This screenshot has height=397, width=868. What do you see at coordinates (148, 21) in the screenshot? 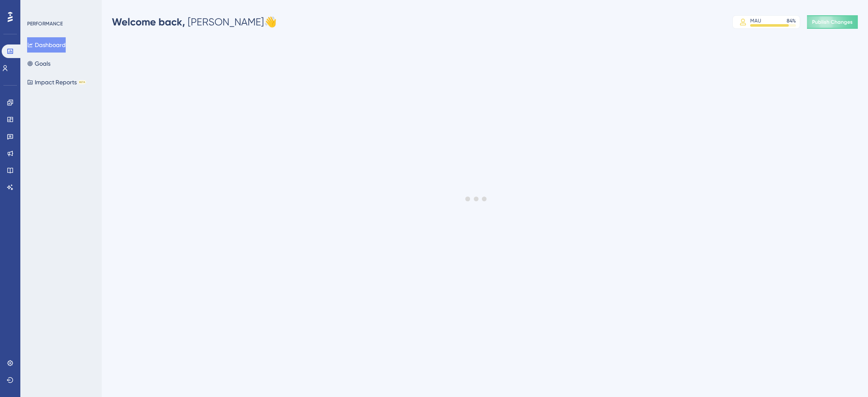
I see `span: Welcome back,` at bounding box center [148, 21].